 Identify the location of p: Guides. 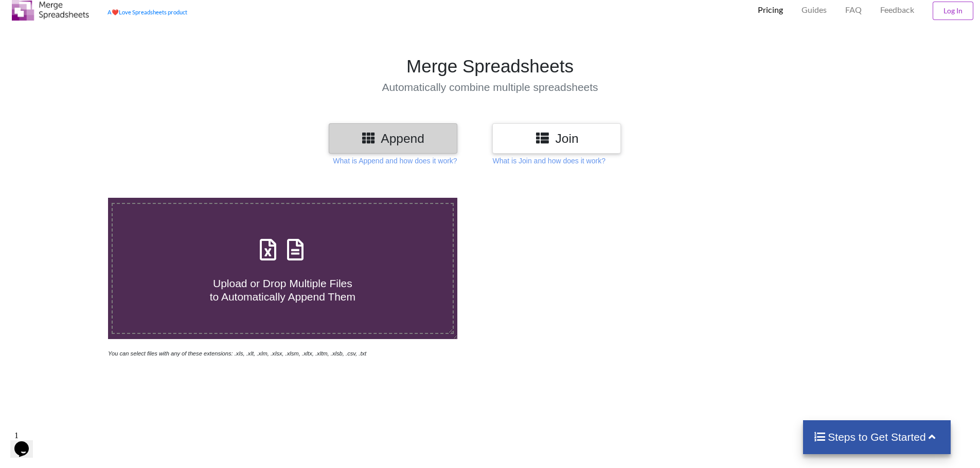
(814, 10).